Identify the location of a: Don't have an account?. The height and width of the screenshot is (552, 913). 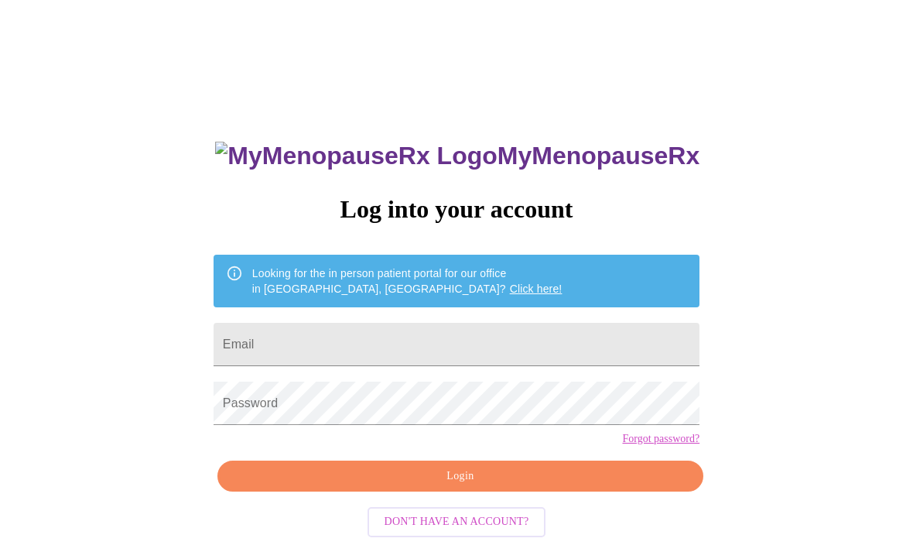
(456, 520).